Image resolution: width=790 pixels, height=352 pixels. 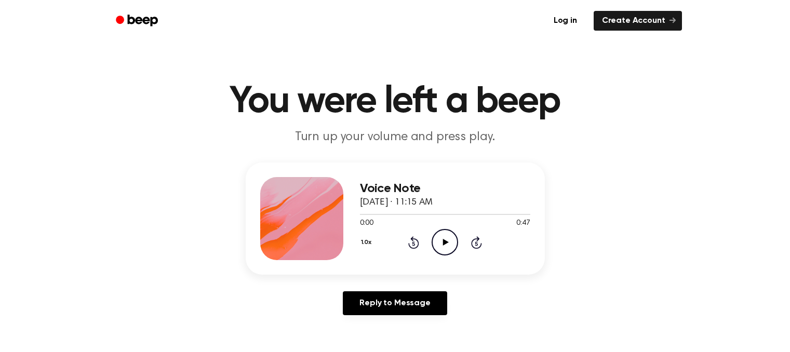 What do you see at coordinates (138, 21) in the screenshot?
I see `a: Beep` at bounding box center [138, 21].